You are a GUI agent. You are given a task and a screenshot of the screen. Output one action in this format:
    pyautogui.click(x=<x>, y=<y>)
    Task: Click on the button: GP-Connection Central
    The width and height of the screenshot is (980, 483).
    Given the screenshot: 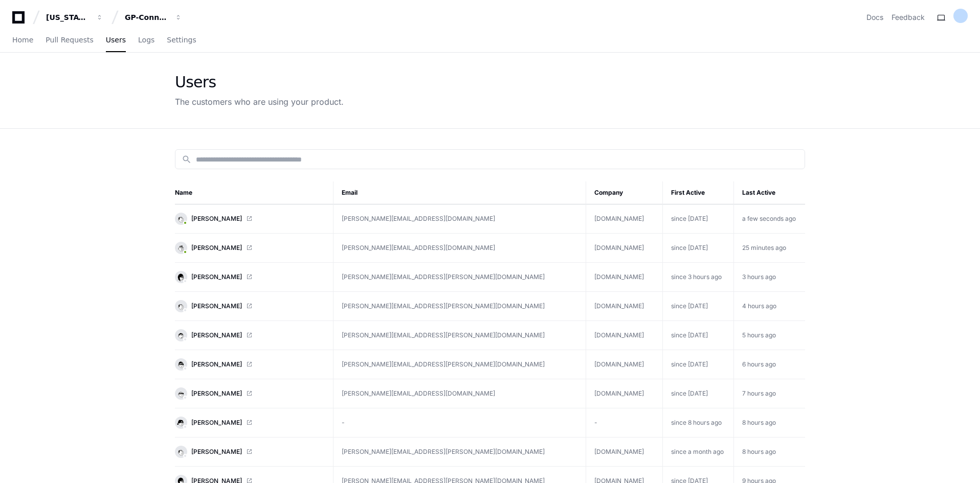 What is the action you would take?
    pyautogui.click(x=154, y=17)
    